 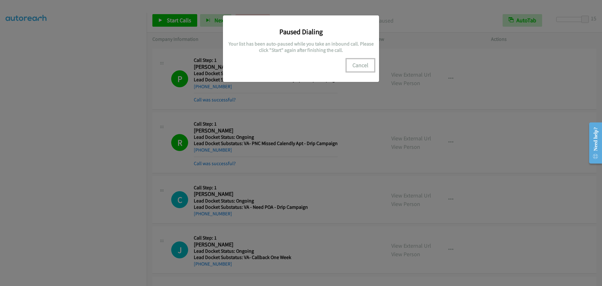 What do you see at coordinates (360, 65) in the screenshot?
I see `button: Cancel` at bounding box center [360, 65].